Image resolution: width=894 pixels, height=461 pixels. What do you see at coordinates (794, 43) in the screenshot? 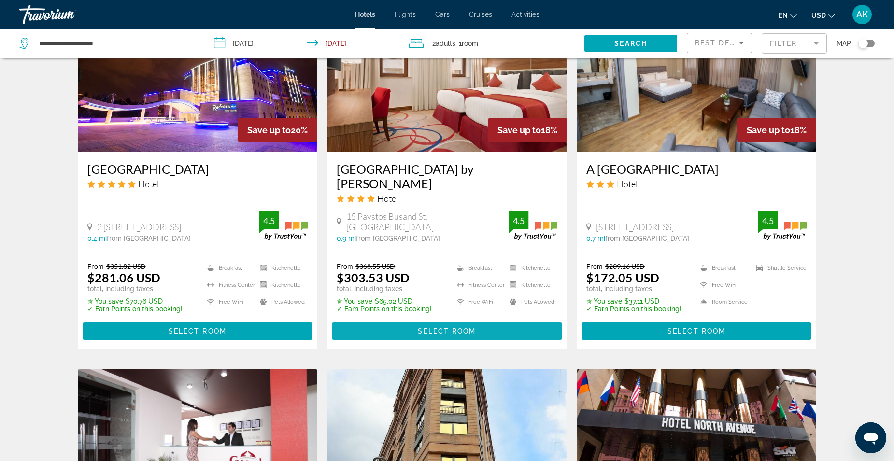
I see `button: Filter` at bounding box center [794, 43].